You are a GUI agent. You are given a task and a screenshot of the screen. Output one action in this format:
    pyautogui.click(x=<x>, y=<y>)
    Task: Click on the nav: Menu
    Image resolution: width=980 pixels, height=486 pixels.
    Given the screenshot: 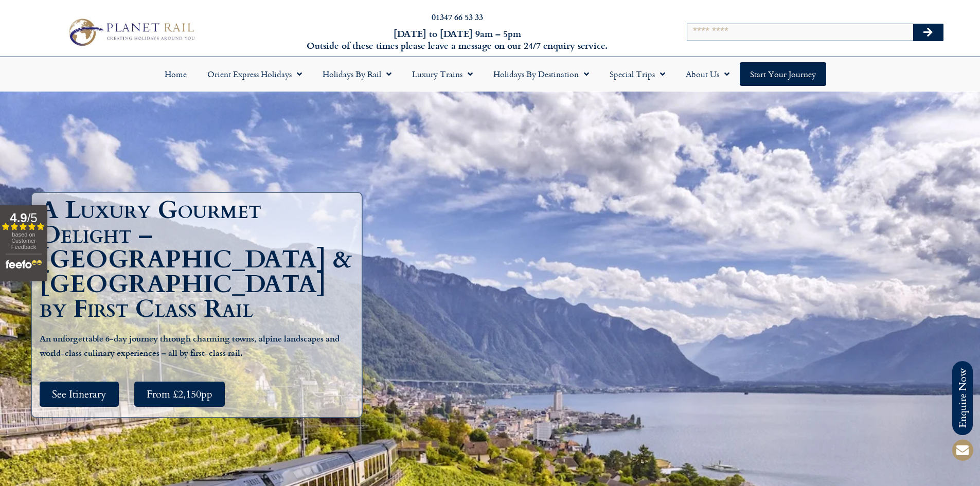 What is the action you would take?
    pyautogui.click(x=490, y=75)
    